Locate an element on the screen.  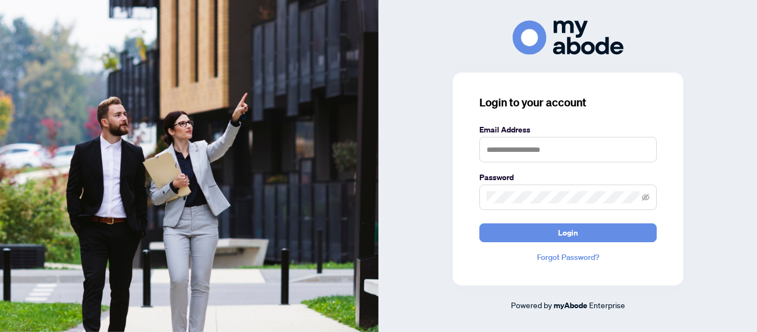
h3: Login to your account is located at coordinates (568, 103).